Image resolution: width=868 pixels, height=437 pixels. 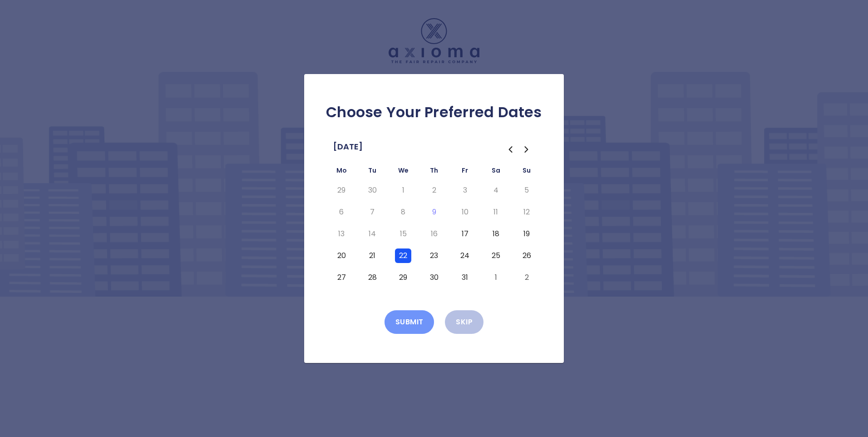 I want to click on button: Wednesday, October 1st, 2025, so click(x=403, y=191).